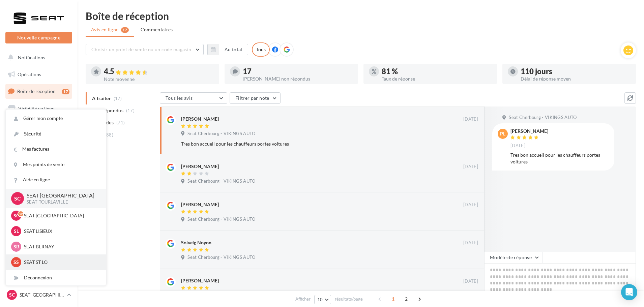  What do you see at coordinates (16, 247) in the screenshot?
I see `span: SB` at bounding box center [16, 247].